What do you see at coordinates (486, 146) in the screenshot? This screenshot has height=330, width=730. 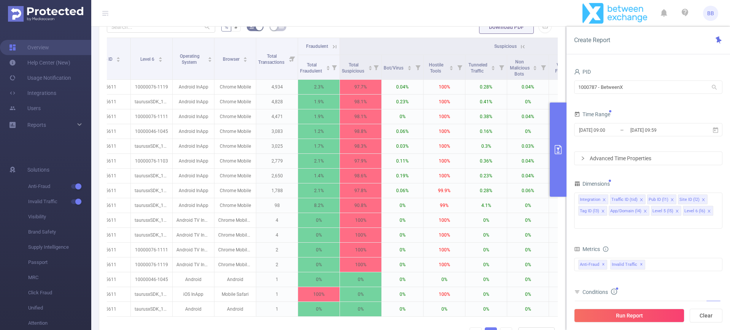 I see `p: 0.3%` at bounding box center [486, 146].